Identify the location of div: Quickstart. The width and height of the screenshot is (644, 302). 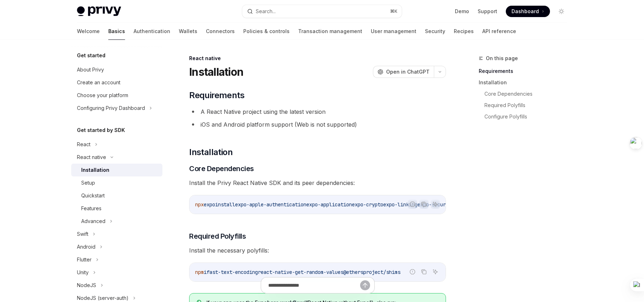
(93, 196).